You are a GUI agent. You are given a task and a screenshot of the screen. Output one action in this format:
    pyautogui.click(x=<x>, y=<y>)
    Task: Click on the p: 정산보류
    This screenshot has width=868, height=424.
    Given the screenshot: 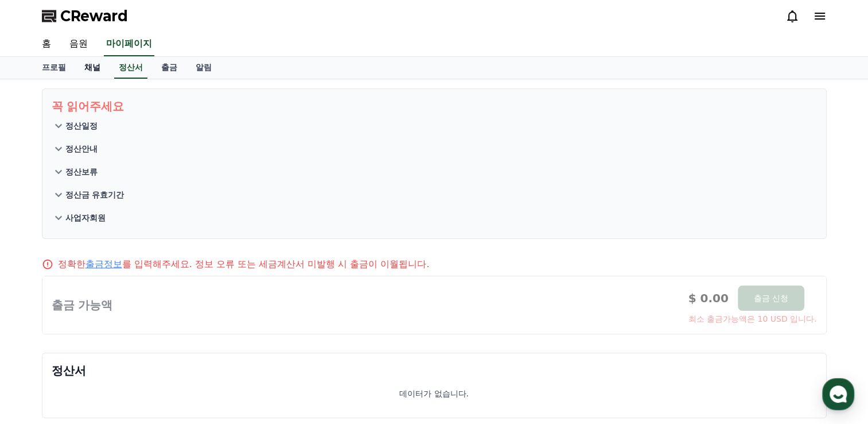 What is the action you would take?
    pyautogui.click(x=82, y=172)
    